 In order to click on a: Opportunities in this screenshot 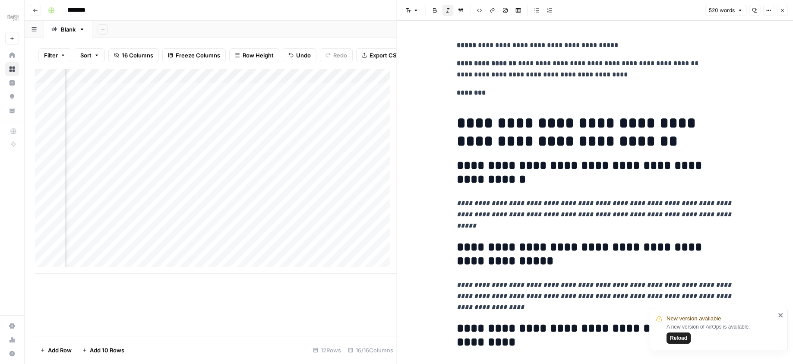, I will do `click(12, 97)`.